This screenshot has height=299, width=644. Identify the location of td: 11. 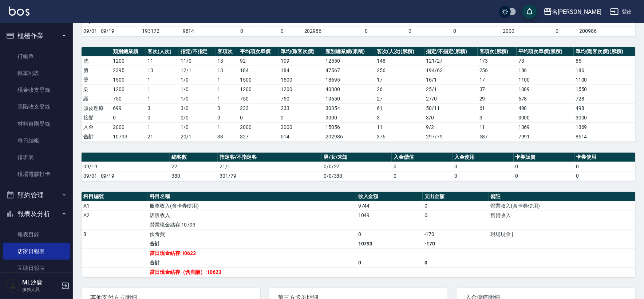
(162, 61).